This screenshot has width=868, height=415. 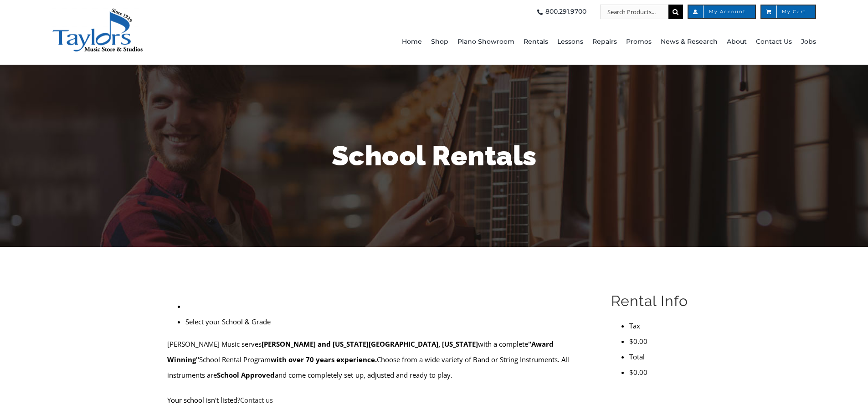 I want to click on li: Total, so click(x=665, y=356).